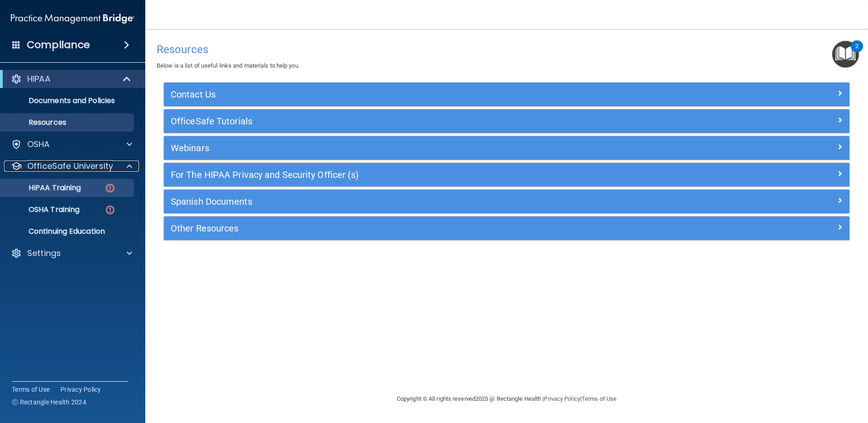  I want to click on p: Settings, so click(44, 253).